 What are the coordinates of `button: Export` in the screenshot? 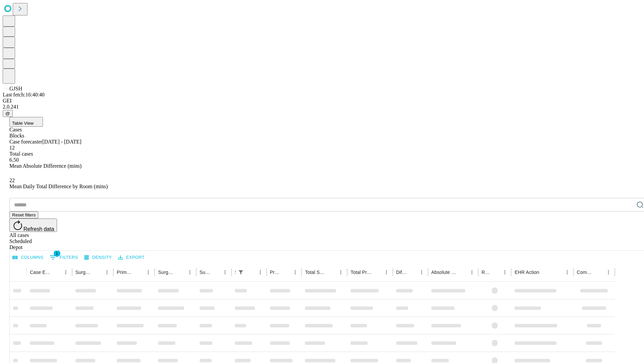 It's located at (131, 258).